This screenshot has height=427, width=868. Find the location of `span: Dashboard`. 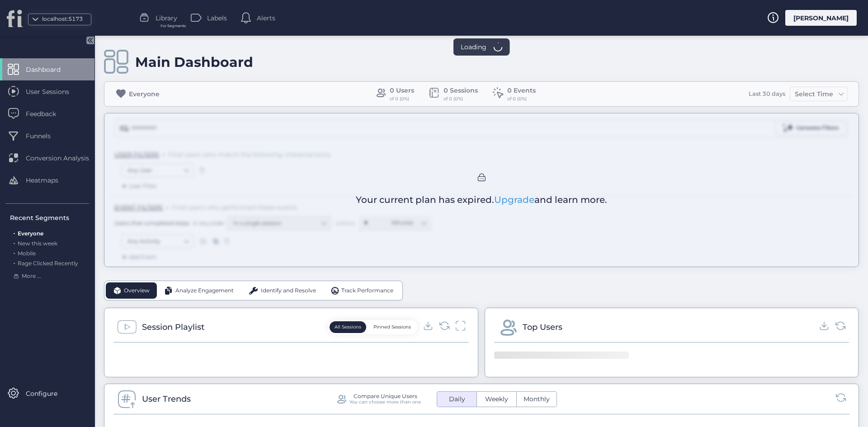

span: Dashboard is located at coordinates (50, 70).